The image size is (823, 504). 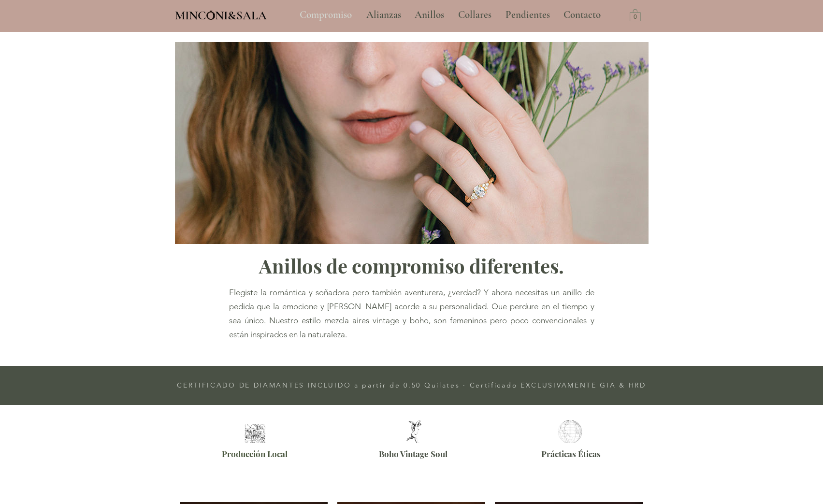 What do you see at coordinates (221, 16) in the screenshot?
I see `span: MINCONI&SALA` at bounding box center [221, 16].